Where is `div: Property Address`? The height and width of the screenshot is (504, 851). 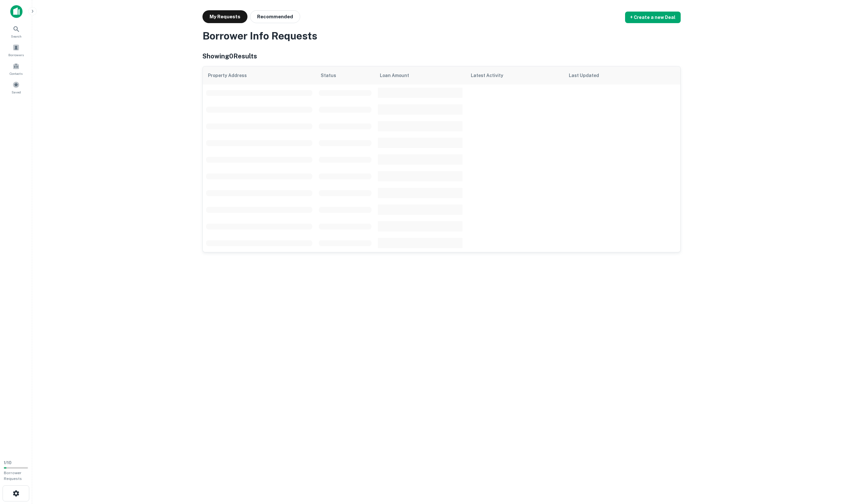 div: Property Address is located at coordinates (227, 76).